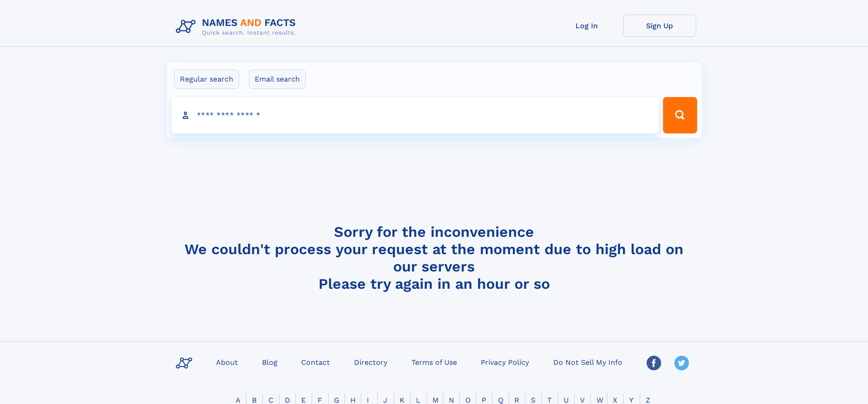 The image size is (868, 404). I want to click on img: Logo Names and Facts, so click(237, 27).